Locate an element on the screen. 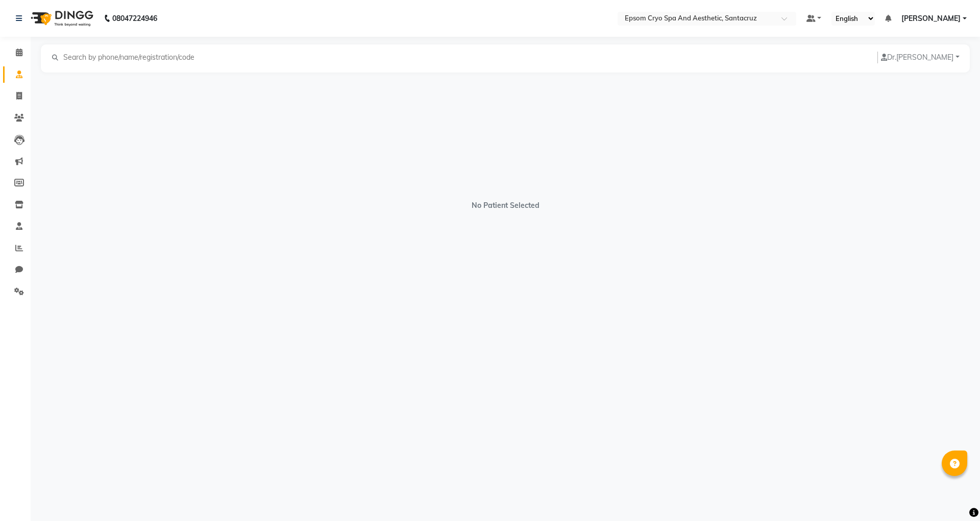  div: No Patient Selected is located at coordinates (506, 200).